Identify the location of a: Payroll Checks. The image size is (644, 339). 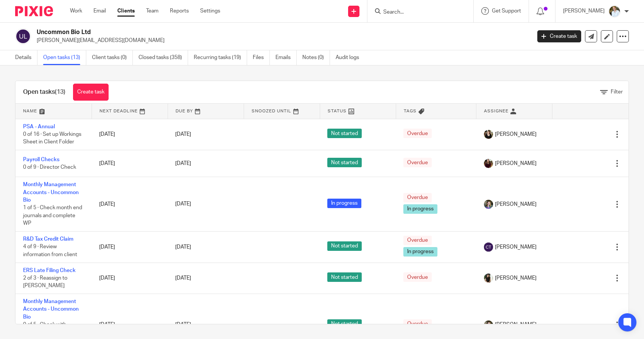
(41, 159).